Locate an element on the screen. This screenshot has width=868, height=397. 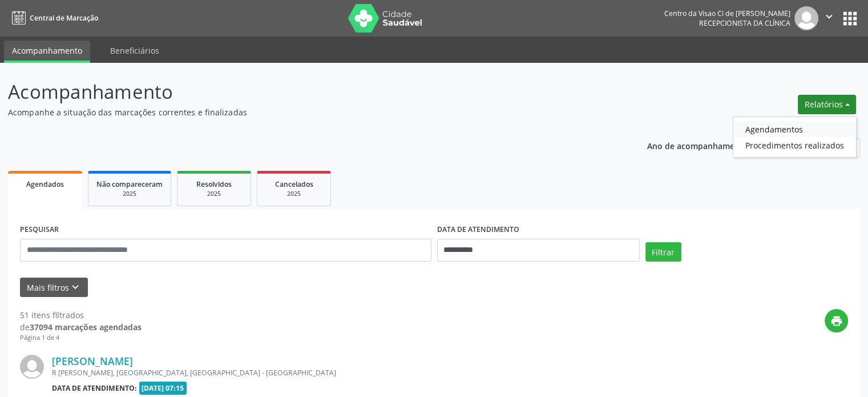
a: Acompanhamento is located at coordinates (47, 52).